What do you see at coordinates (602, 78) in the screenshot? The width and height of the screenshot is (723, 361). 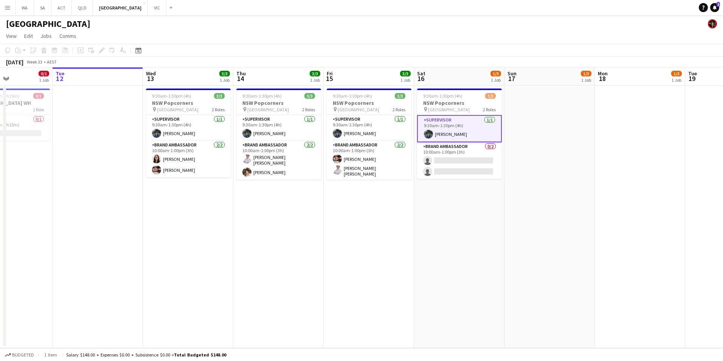 I see `span: 18` at bounding box center [602, 78].